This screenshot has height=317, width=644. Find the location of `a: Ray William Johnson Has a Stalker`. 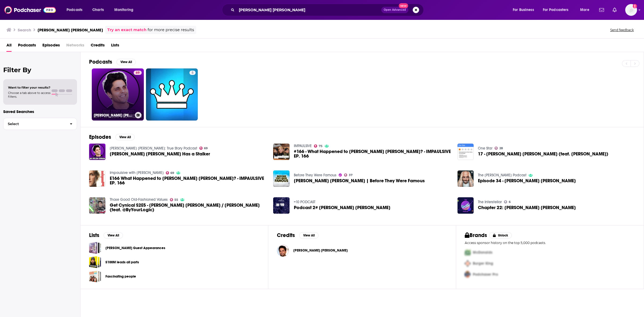

a: Ray William Johnson Has a Stalker is located at coordinates (160, 154).